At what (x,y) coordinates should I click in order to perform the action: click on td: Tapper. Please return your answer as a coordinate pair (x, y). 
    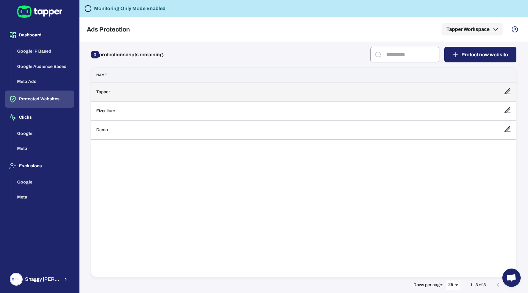
    Looking at the image, I should click on (295, 92).